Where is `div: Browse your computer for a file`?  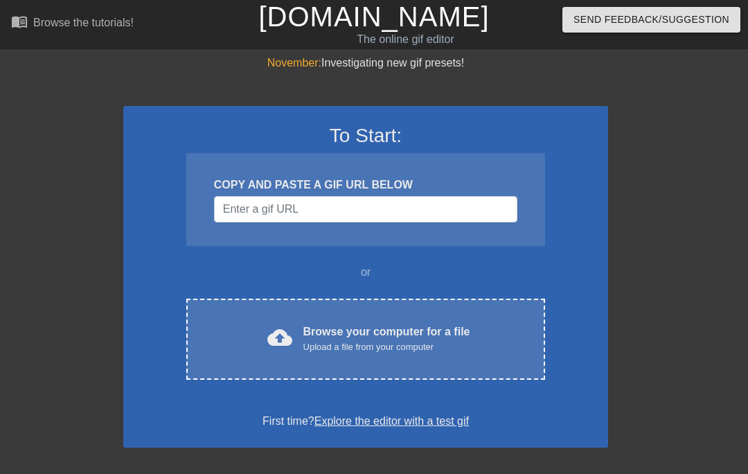 div: Browse your computer for a file is located at coordinates (386, 339).